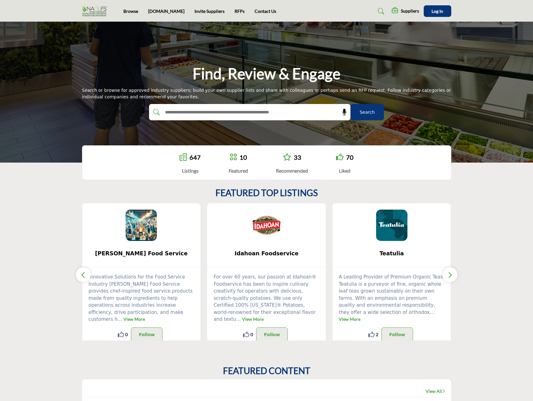  Describe the element at coordinates (190, 171) in the screenshot. I see `div: Listings` at that location.